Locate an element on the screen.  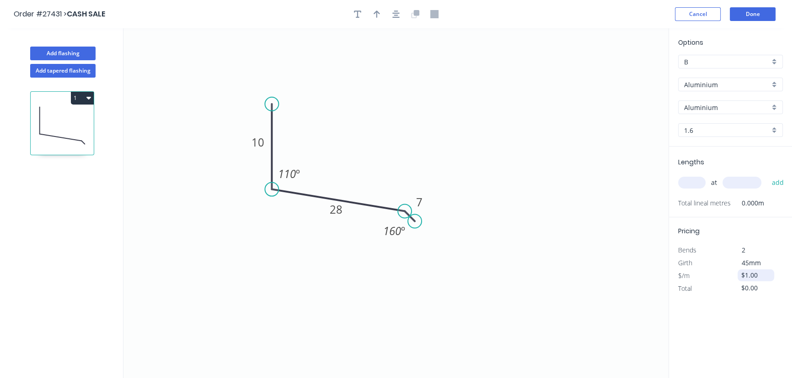
button: add is located at coordinates (777, 183).